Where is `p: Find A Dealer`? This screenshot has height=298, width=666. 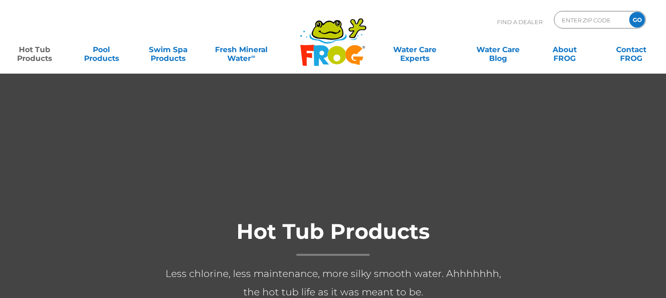
p: Find A Dealer is located at coordinates (520, 22).